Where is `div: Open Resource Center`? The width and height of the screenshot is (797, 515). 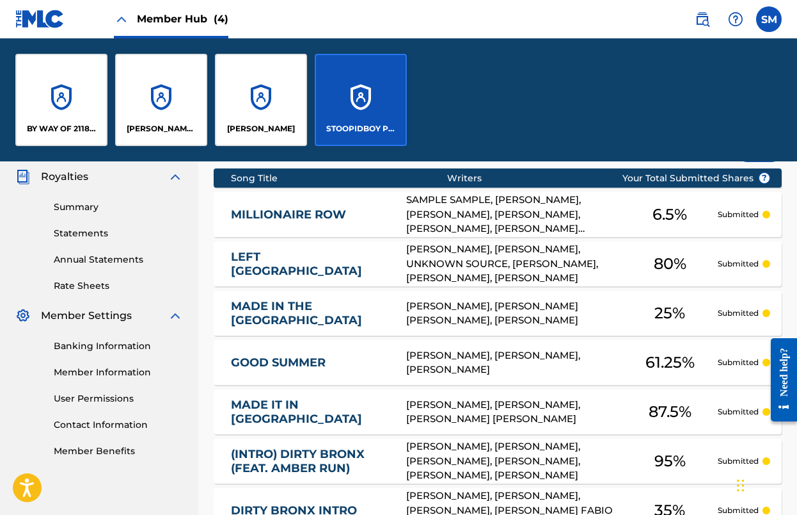
div: Open Resource Center is located at coordinates (22, 52).